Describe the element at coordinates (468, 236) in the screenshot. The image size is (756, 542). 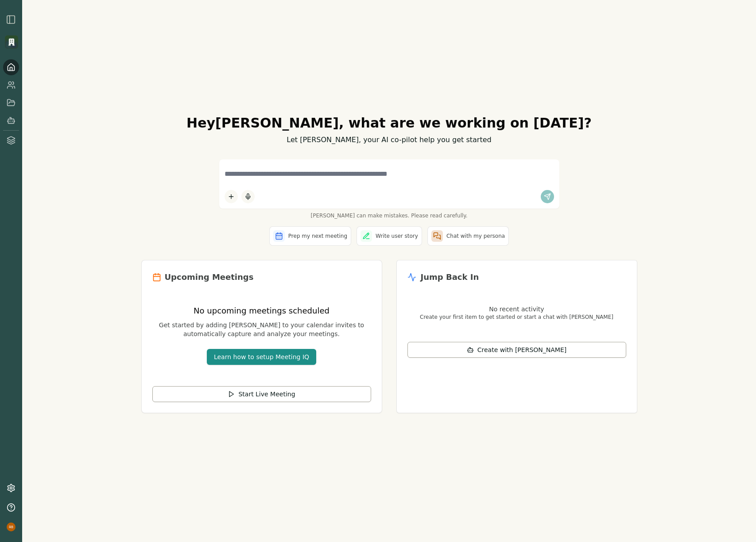
I see `button: Chat with my persona` at that location.